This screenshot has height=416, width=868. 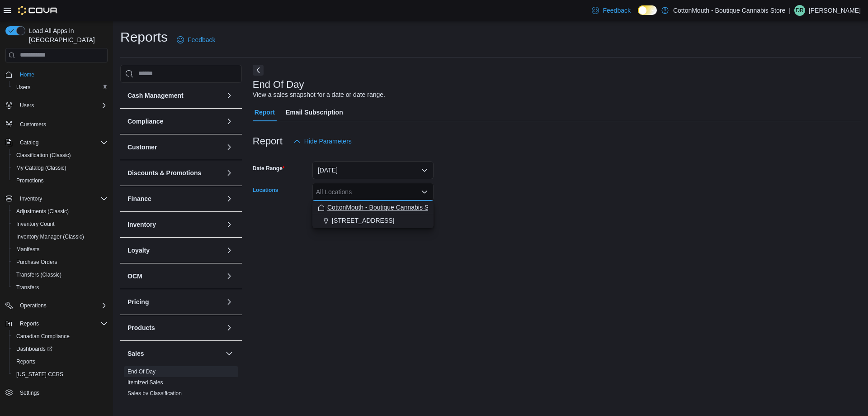 I want to click on button: Pricing, so click(x=174, y=302).